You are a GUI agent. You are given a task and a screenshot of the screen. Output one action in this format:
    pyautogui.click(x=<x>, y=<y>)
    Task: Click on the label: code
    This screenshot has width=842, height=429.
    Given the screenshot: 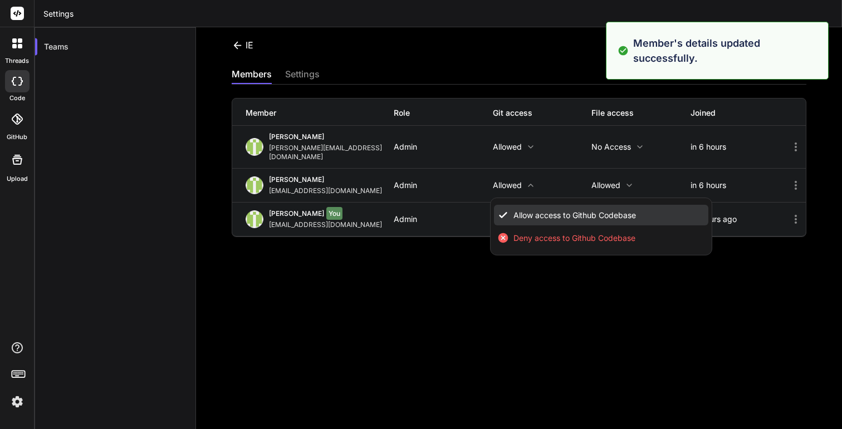 What is the action you would take?
    pyautogui.click(x=17, y=98)
    